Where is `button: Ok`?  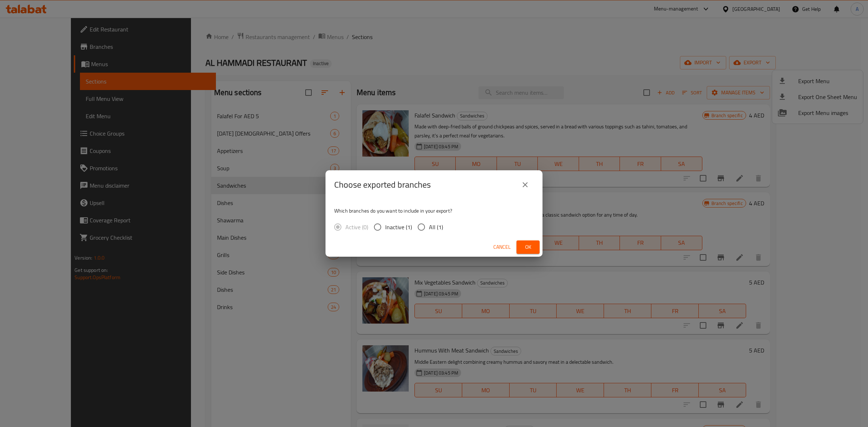 button: Ok is located at coordinates (528, 247).